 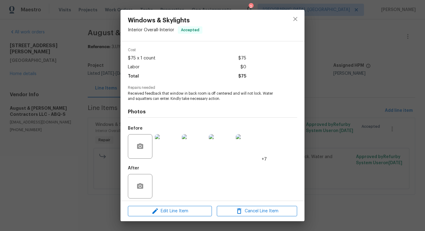 I want to click on span: Cancel Line Item, so click(x=257, y=211).